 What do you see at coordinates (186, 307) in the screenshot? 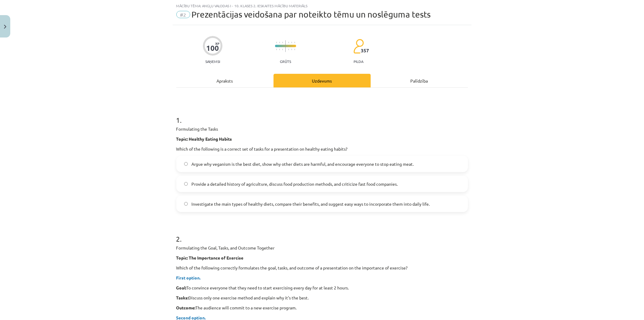
I see `strong: Outcome:` at bounding box center [186, 307].